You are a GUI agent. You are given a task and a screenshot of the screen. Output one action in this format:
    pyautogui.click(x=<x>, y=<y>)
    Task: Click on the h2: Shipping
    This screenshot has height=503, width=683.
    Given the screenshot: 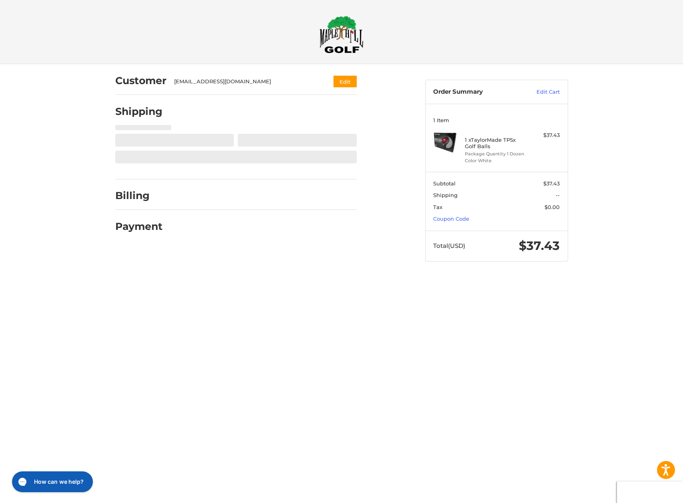 What is the action you would take?
    pyautogui.click(x=139, y=111)
    